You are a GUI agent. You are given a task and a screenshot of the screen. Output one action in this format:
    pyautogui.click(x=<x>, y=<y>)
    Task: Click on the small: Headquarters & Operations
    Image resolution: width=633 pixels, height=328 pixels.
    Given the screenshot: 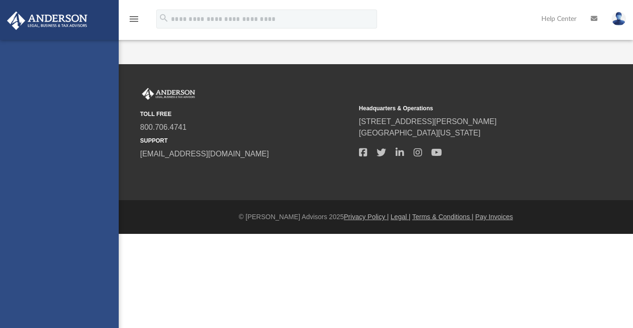 What is the action you would take?
    pyautogui.click(x=465, y=108)
    